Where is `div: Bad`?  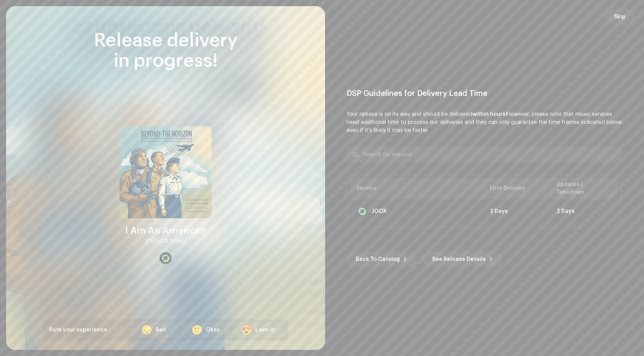 div: Bad is located at coordinates (161, 330).